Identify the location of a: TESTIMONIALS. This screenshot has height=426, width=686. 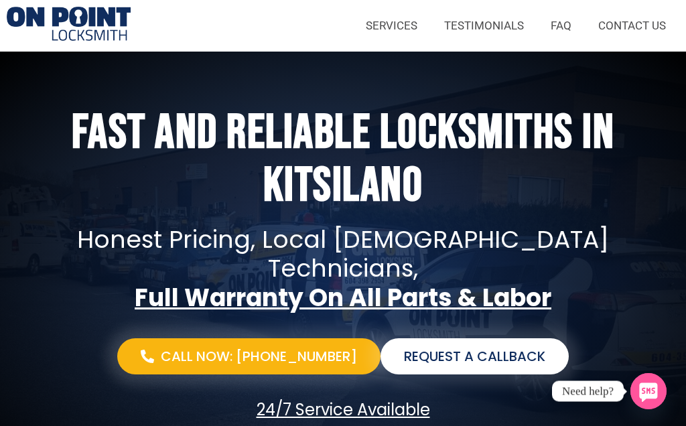
(484, 25).